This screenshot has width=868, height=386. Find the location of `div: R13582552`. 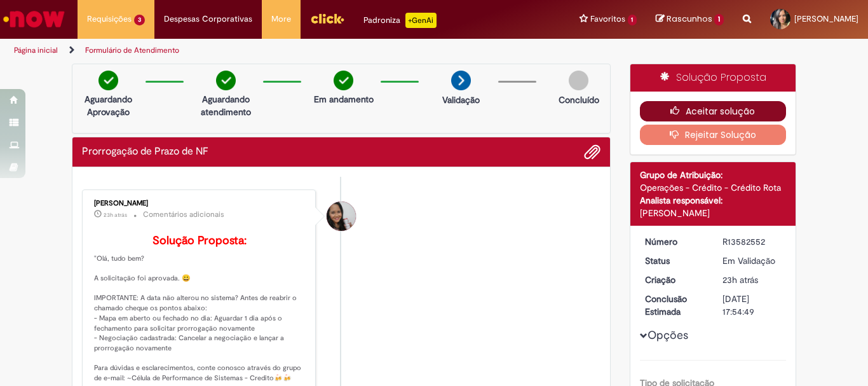

div: R13582552 is located at coordinates (752, 242).